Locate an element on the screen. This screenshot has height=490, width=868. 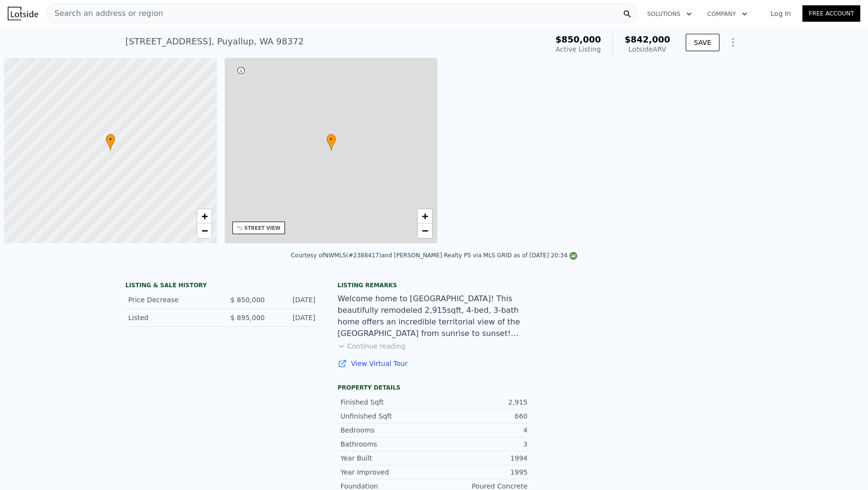
div: Year Built is located at coordinates (387, 458).